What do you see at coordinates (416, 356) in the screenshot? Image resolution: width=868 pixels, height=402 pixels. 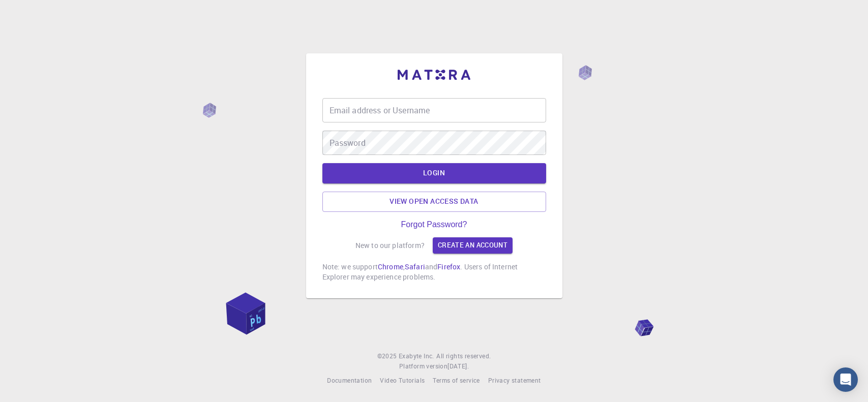 I see `a: Exabyte Inc.` at bounding box center [416, 356].